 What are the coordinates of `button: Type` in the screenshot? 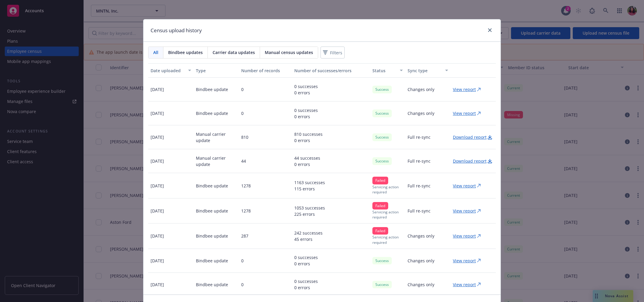 It's located at (216, 70).